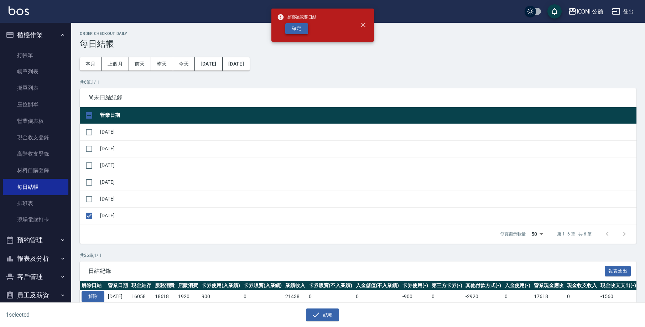 The width and height of the screenshot is (645, 327). I want to click on td: -2920, so click(483, 297).